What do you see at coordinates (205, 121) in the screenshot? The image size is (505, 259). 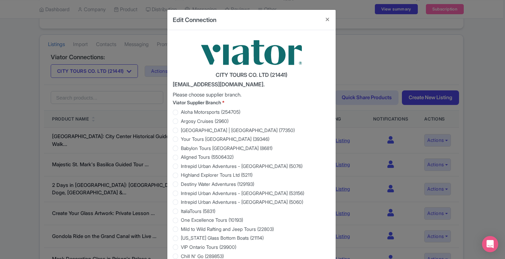 I see `label: Argosy Cruises (2960)` at bounding box center [205, 121].